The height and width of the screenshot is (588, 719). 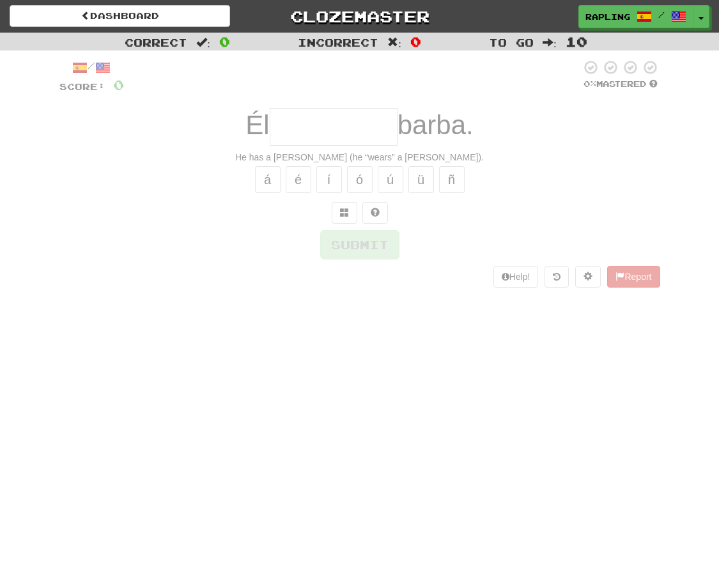 I want to click on span: Él, so click(x=257, y=125).